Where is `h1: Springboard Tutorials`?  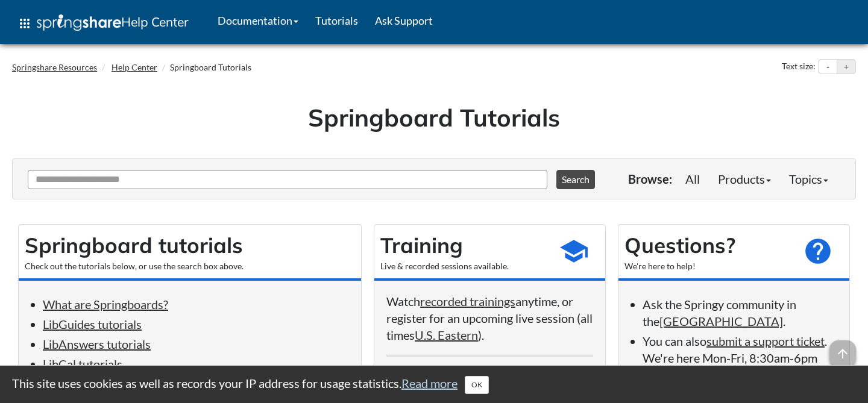 h1: Springboard Tutorials is located at coordinates (434, 118).